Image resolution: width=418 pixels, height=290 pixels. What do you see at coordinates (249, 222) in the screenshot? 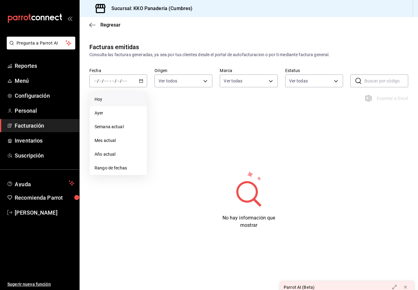
I see `span: No hay información que mostrar` at bounding box center [249, 222].